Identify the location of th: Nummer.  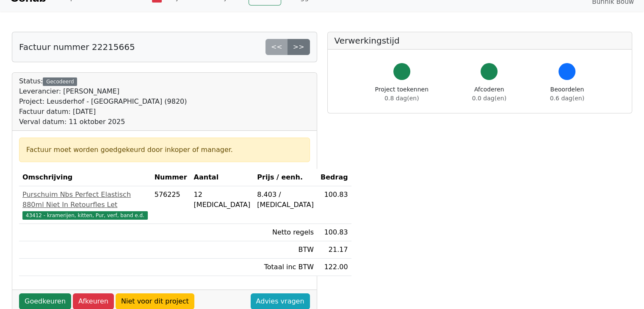
(171, 177).